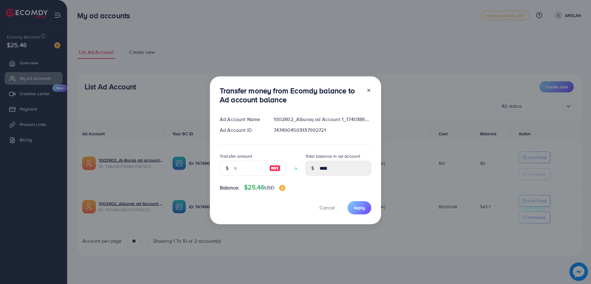 The image size is (591, 284). What do you see at coordinates (236, 156) in the screenshot?
I see `label: Transfer amount` at bounding box center [236, 156].